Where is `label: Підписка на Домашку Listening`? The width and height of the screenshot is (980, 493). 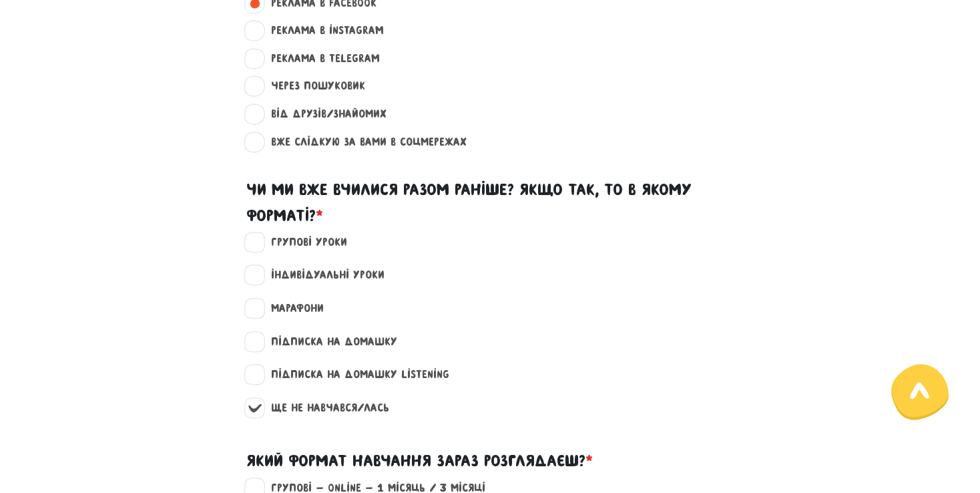 label: Підписка на Домашку Listening is located at coordinates (354, 375).